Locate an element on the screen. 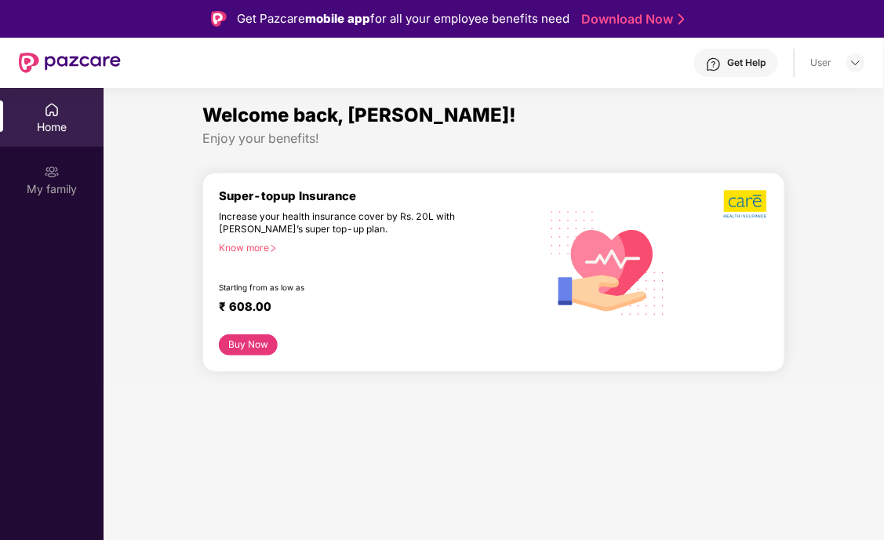  strong: mobile app is located at coordinates (338, 18).